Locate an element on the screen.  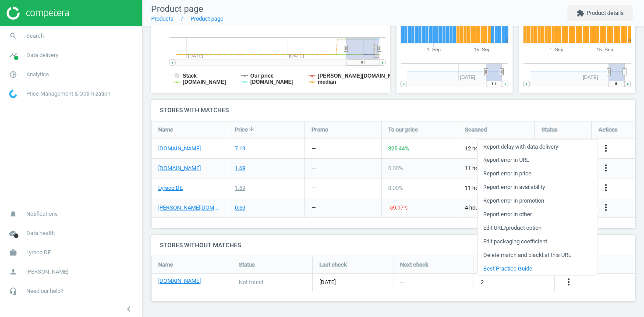
span: Data health is located at coordinates (40, 233).